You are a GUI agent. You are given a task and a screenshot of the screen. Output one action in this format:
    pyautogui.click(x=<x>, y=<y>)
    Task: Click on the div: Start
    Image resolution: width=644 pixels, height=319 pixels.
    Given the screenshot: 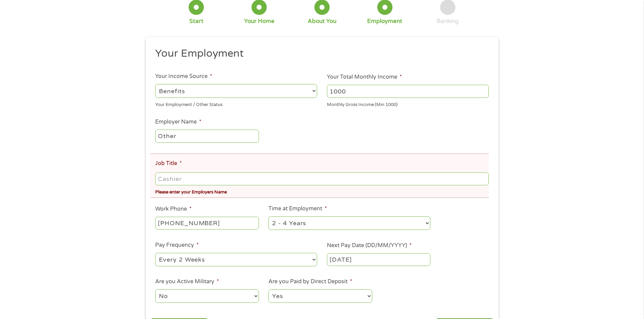 What is the action you would take?
    pyautogui.click(x=197, y=21)
    